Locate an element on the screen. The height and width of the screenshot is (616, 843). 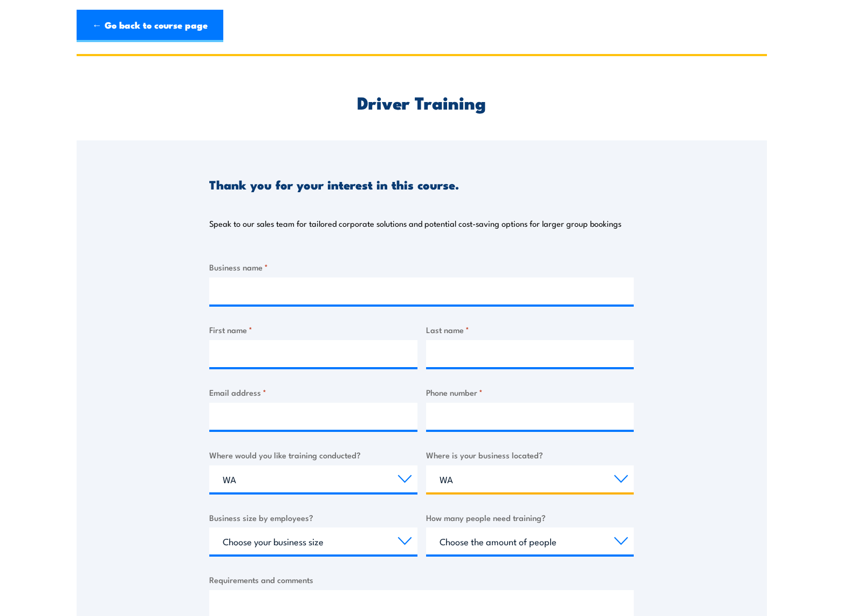
label: Where would you like training conducted? is located at coordinates (314, 454).